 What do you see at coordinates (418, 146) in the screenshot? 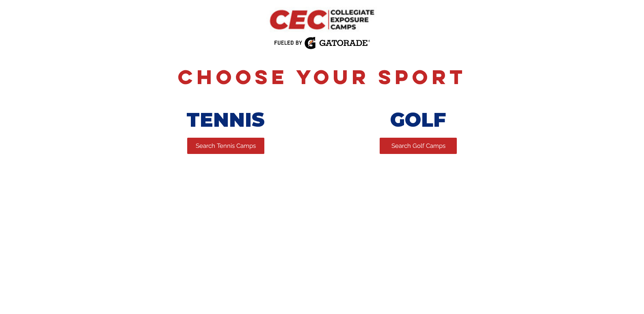
I see `a: Search Golf Camps` at bounding box center [418, 146].